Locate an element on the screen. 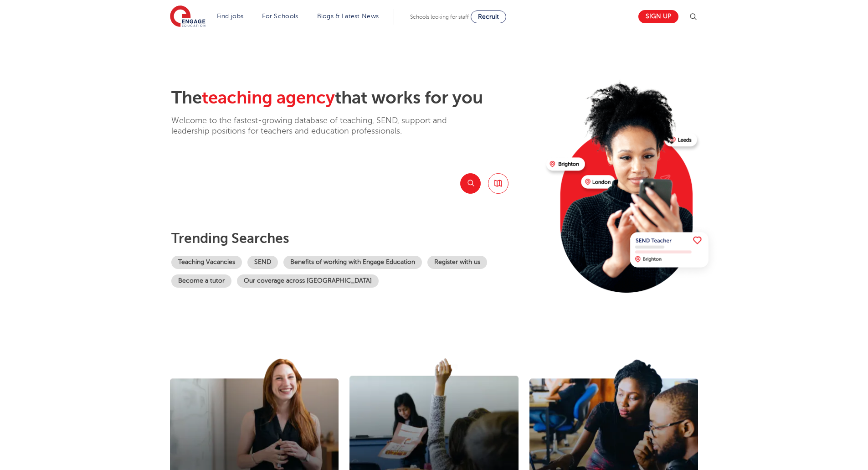 This screenshot has width=868, height=470. a: Become a tutor is located at coordinates (202, 281).